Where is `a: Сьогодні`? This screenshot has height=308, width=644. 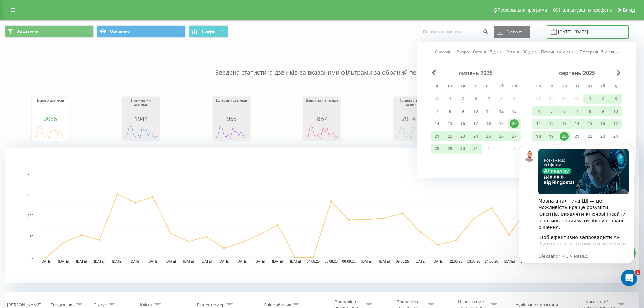 a: Сьогодні is located at coordinates (444, 52).